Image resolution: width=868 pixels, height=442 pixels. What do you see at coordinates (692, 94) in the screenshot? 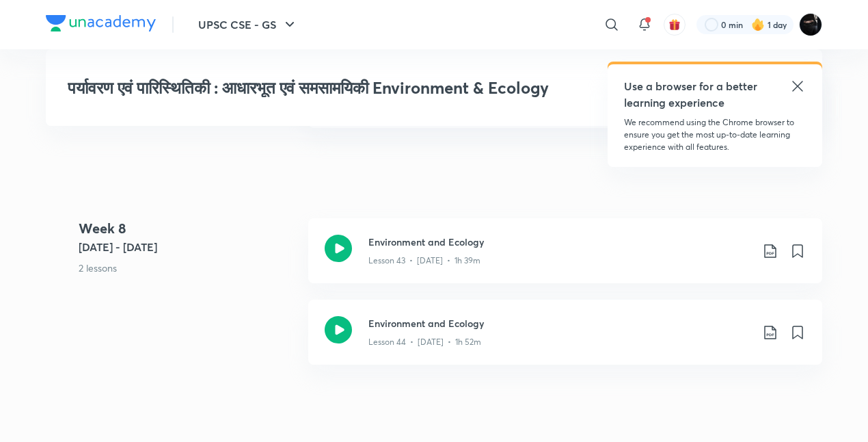
I see `h5: Use a browser for a better learning experience` at bounding box center [692, 94].